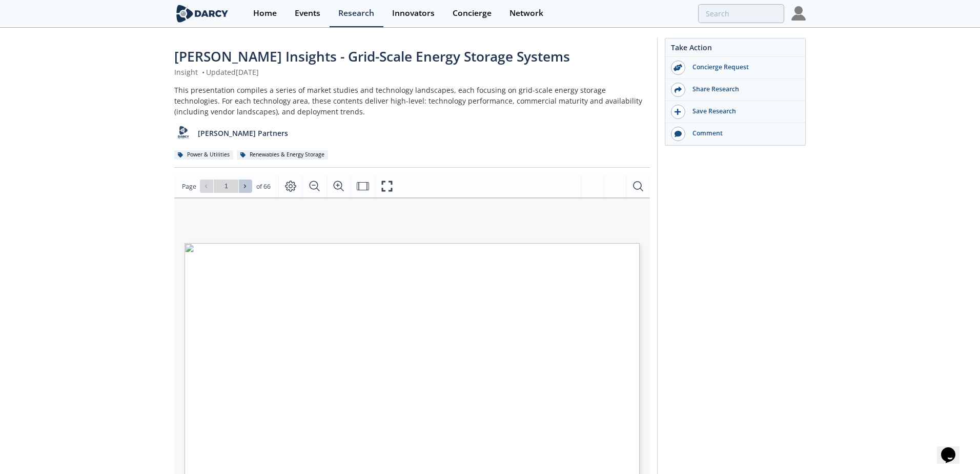 The image size is (980, 474). I want to click on div: Innovators, so click(413, 13).